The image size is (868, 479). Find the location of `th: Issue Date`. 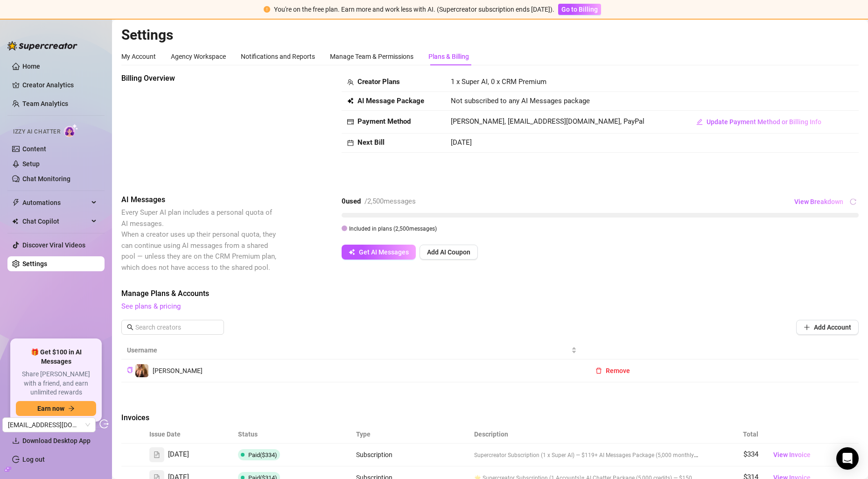

th: Issue Date is located at coordinates (188, 434).